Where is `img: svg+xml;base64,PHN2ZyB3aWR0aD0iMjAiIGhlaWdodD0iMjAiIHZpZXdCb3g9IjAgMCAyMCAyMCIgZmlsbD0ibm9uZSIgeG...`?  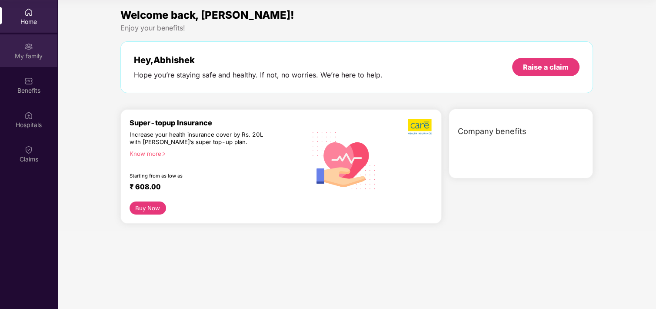 img: svg+xml;base64,PHN2ZyB3aWR0aD0iMjAiIGhlaWdodD0iMjAiIHZpZXdCb3g9IjAgMCAyMCAyMCIgZmlsbD0ibm9uZSIgeG... is located at coordinates (29, 47).